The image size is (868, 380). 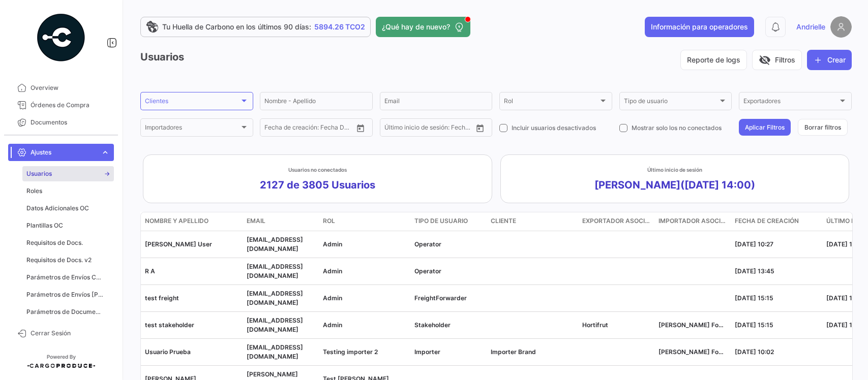 What do you see at coordinates (616, 222) in the screenshot?
I see `datatable-header-cell: Exportador asociado` at bounding box center [616, 222].